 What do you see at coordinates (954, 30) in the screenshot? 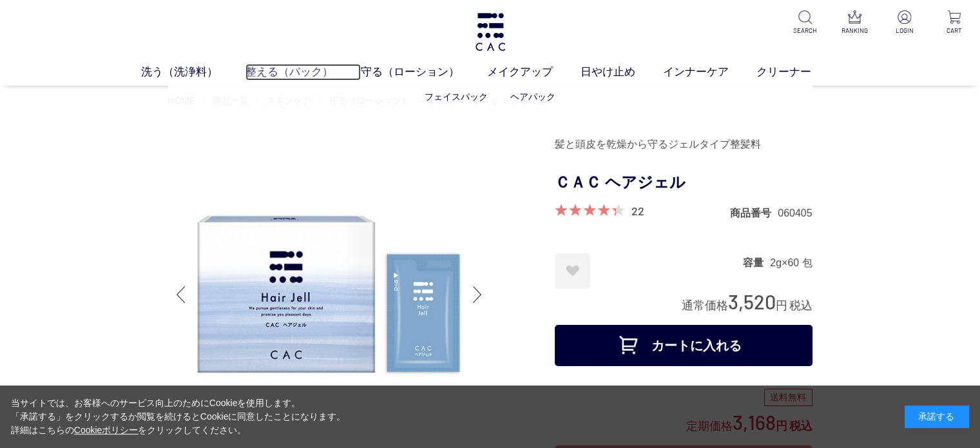
I see `p: CART` at bounding box center [954, 30].